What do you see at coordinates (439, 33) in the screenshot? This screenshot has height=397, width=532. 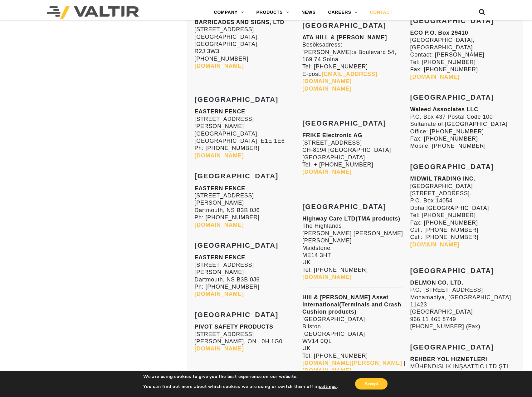 I see `strong: ECO P.O. Box 29410` at bounding box center [439, 33].